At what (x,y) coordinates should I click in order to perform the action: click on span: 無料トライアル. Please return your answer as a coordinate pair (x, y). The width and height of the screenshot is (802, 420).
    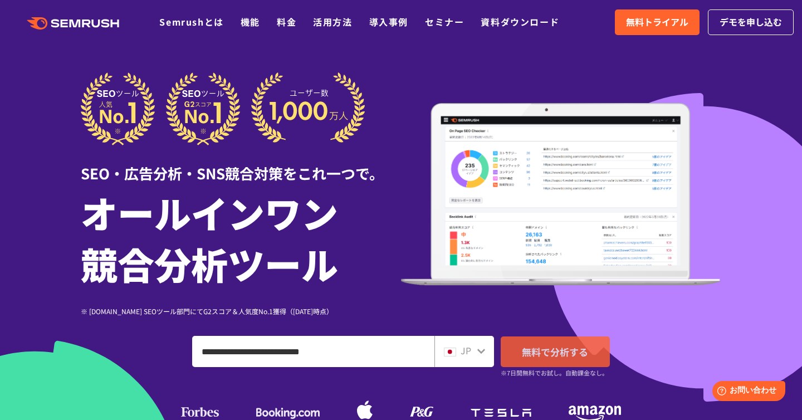
    Looking at the image, I should click on (658, 22).